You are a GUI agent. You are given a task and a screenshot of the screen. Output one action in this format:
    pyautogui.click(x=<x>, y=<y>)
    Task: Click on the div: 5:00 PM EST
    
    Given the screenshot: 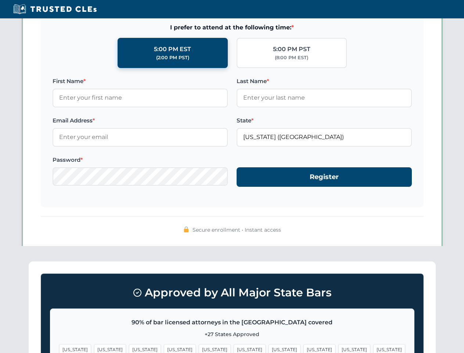 What is the action you would take?
    pyautogui.click(x=172, y=49)
    